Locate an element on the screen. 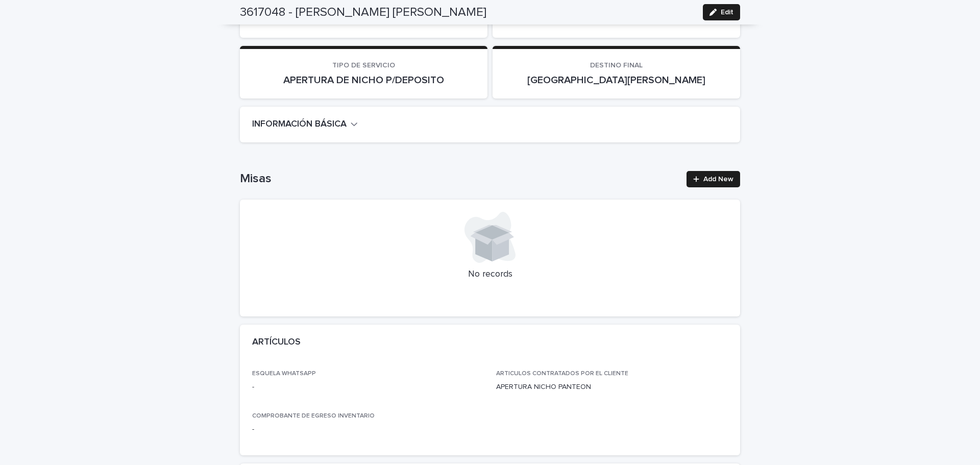 Image resolution: width=980 pixels, height=465 pixels. span: TIPO DE SERVICIO is located at coordinates (363, 66).